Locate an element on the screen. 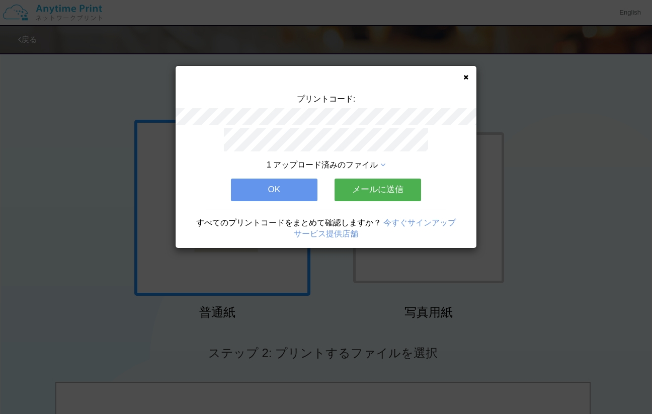  span: 1 アップロード済みのファイル is located at coordinates (322, 164).